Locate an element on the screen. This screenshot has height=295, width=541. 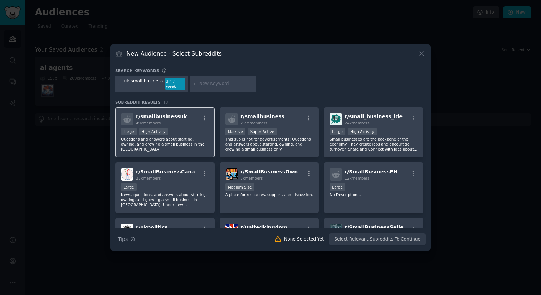
div: None Selected Yet is located at coordinates (304, 239).